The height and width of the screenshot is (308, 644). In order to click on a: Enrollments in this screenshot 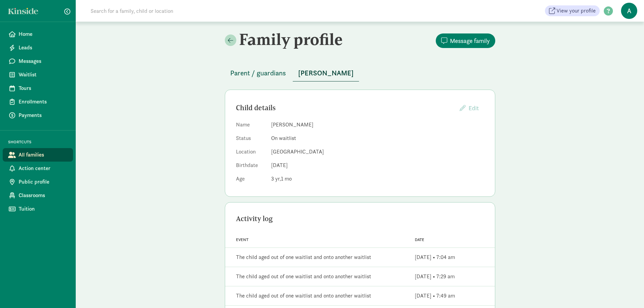, I will do `click(38, 102)`.